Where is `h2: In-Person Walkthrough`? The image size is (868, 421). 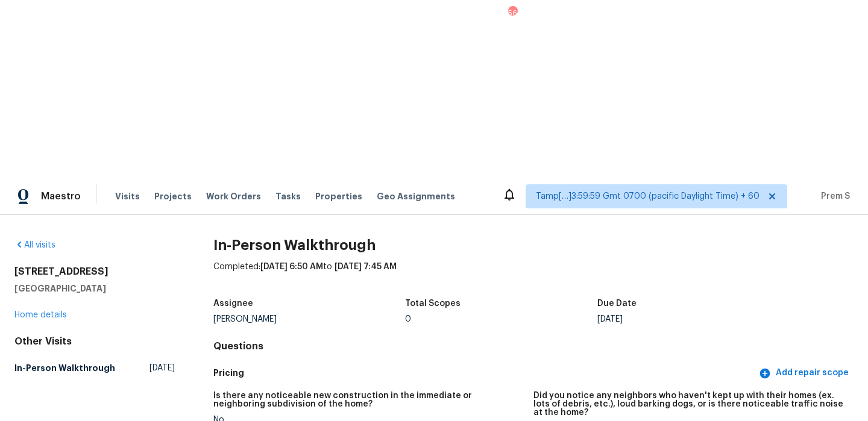 h2: In-Person Walkthrough is located at coordinates (534, 245).